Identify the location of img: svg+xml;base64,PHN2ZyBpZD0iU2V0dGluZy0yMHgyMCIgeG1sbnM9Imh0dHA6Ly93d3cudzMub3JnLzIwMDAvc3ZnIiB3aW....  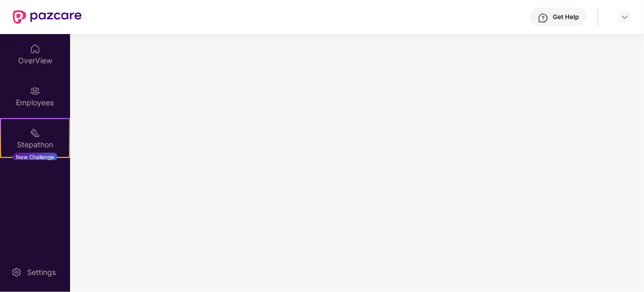
(17, 272).